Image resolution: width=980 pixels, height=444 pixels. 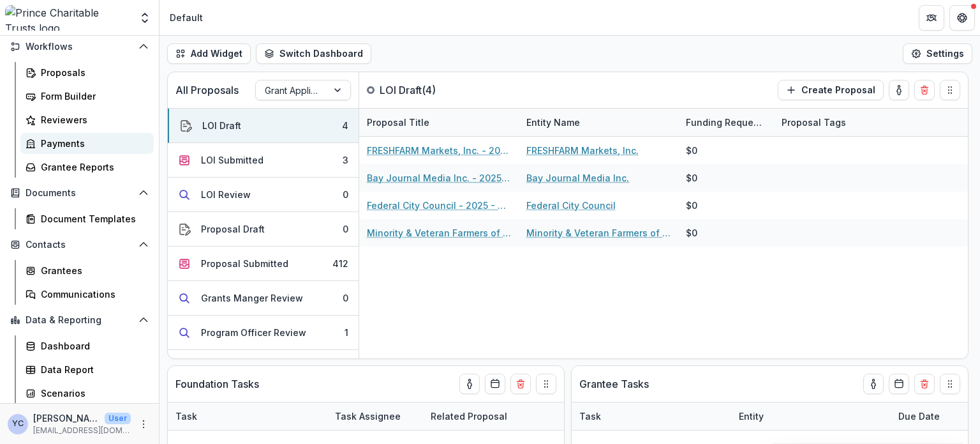 What do you see at coordinates (92, 294) in the screenshot?
I see `div: Communications` at bounding box center [92, 294].